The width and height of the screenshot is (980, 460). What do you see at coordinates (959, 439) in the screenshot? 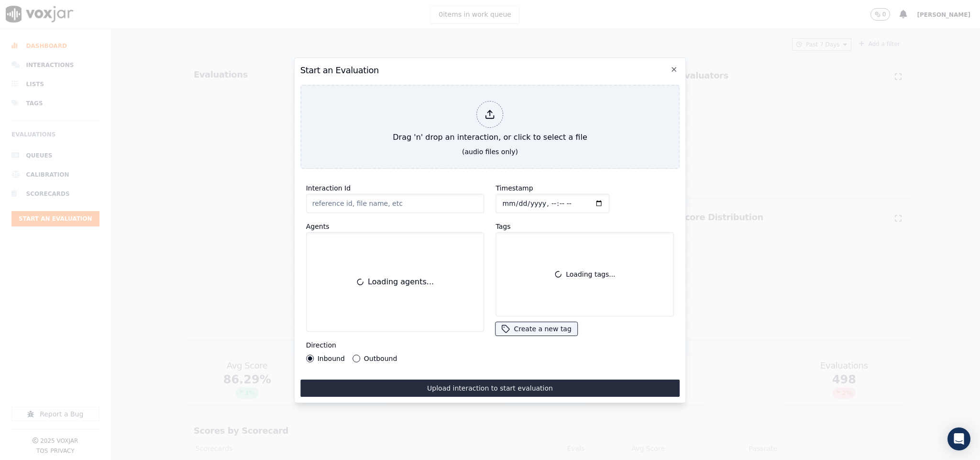
I see `div: Open Intercom Messenger` at bounding box center [959, 439].